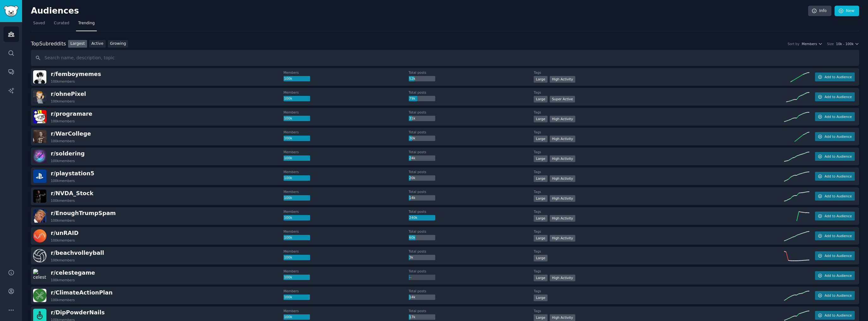 The height and width of the screenshot is (321, 868). What do you see at coordinates (40, 256) in the screenshot?
I see `img: beachvolleyball` at bounding box center [40, 256].